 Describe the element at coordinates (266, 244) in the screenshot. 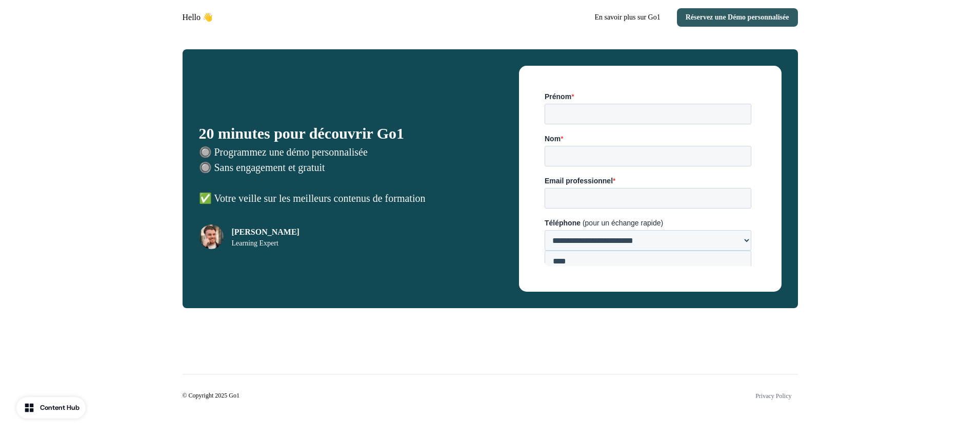

I see `p: Learning Expert` at that location.